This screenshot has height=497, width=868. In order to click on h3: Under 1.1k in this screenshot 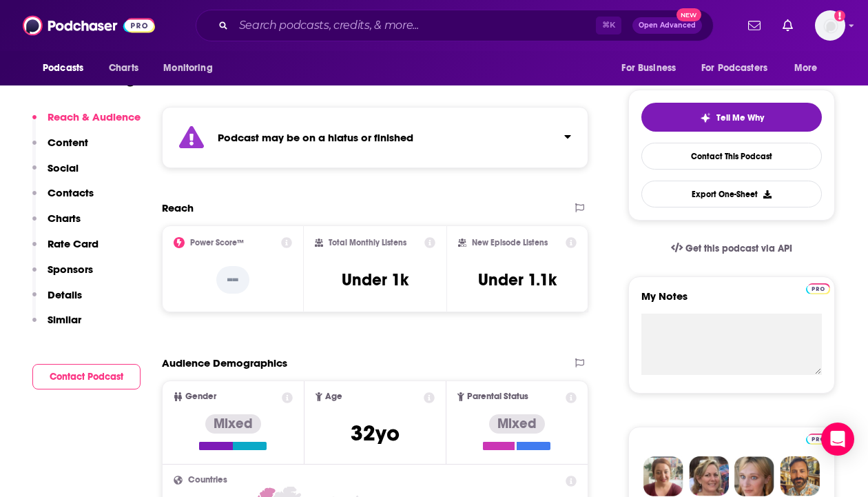, I will do `click(517, 280)`.